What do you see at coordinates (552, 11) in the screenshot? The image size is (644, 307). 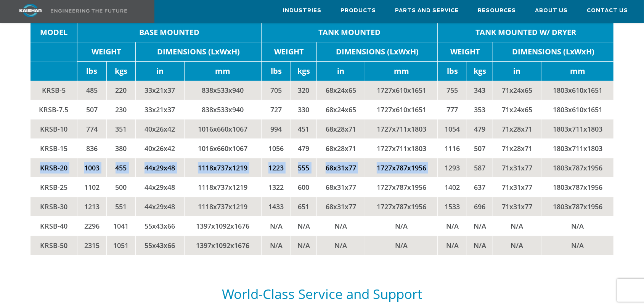 I see `span: About Us` at bounding box center [552, 11].